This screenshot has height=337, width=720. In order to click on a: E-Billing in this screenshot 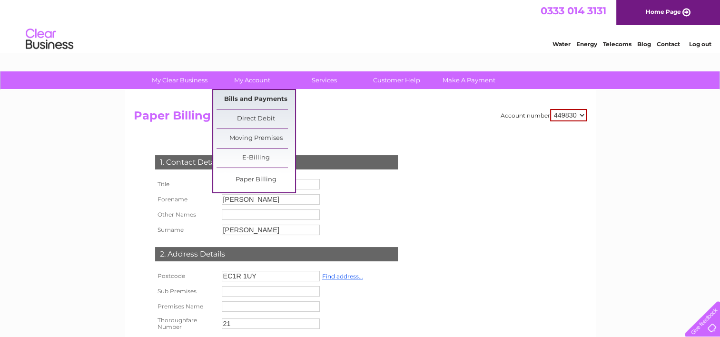, I will do `click(256, 158)`.